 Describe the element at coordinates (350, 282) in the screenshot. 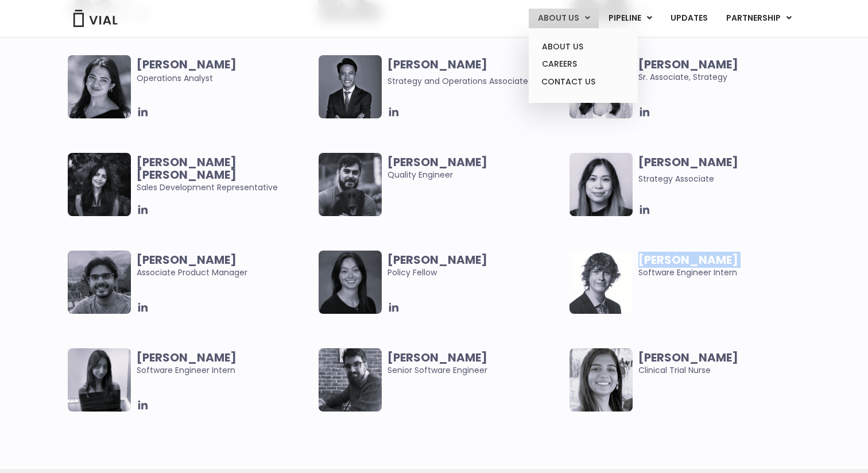

I see `img: Smiling woman named Claudia` at that location.